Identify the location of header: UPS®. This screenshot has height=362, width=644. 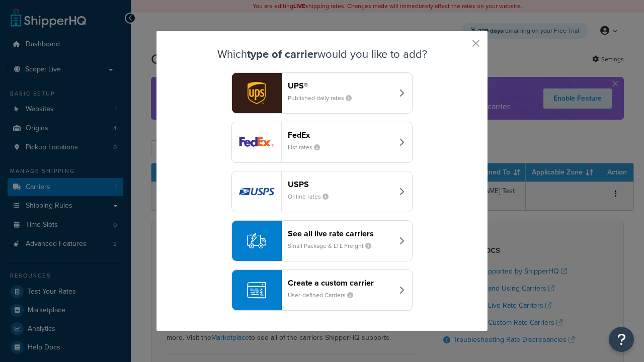
(340, 85).